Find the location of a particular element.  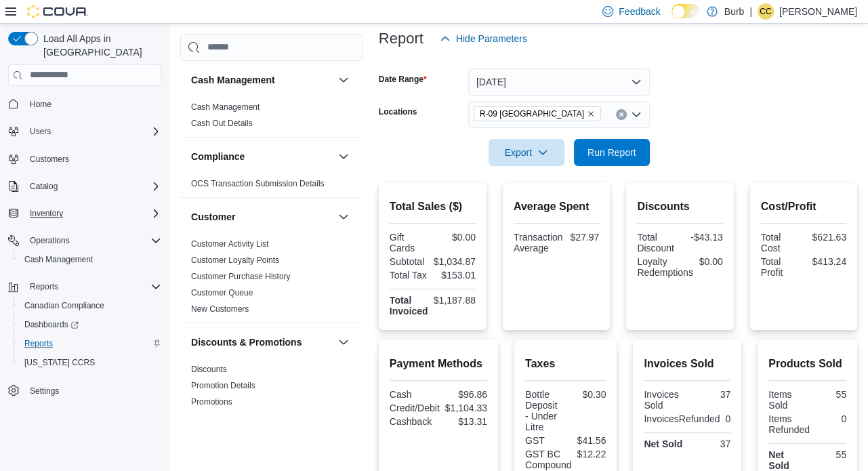

h3: Report is located at coordinates (401, 38).